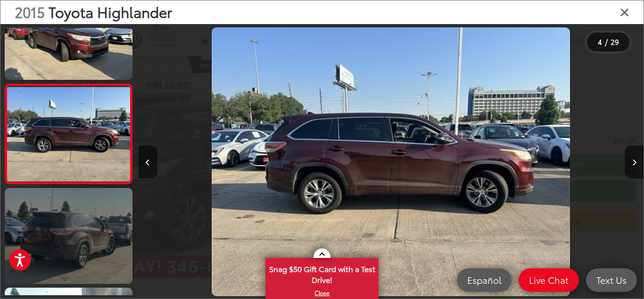 The height and width of the screenshot is (299, 644). I want to click on span: Snag $50 Gift Card with a Test Drive!, so click(322, 273).